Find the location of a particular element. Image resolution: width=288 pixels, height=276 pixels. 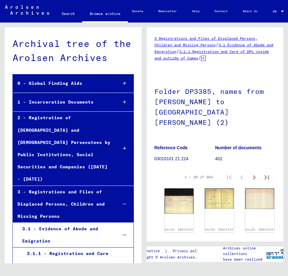

div: 1 - Incarceration Documents is located at coordinates (63, 102).